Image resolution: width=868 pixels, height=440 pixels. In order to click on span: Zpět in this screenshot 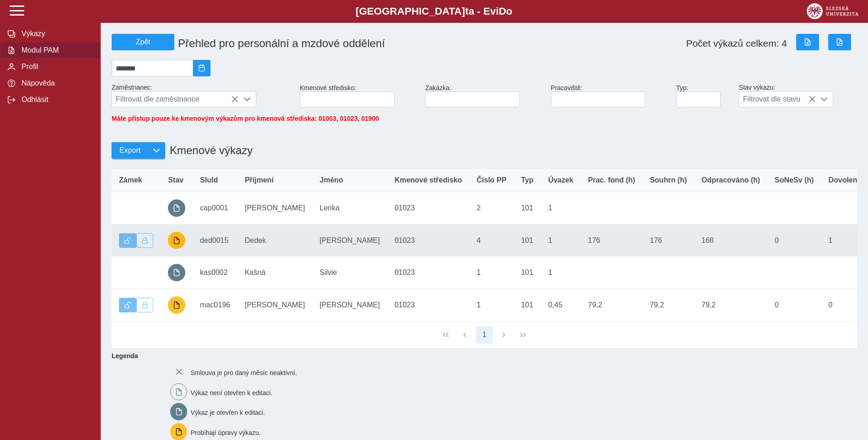, I will do `click(143, 42)`.